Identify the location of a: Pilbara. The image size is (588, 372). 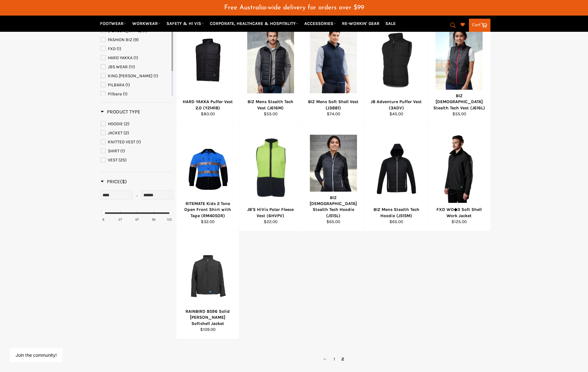
(135, 94).